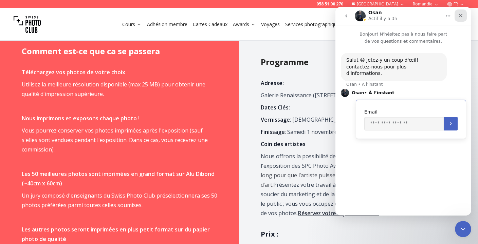  I want to click on a: Services photographiques, so click(317, 24).